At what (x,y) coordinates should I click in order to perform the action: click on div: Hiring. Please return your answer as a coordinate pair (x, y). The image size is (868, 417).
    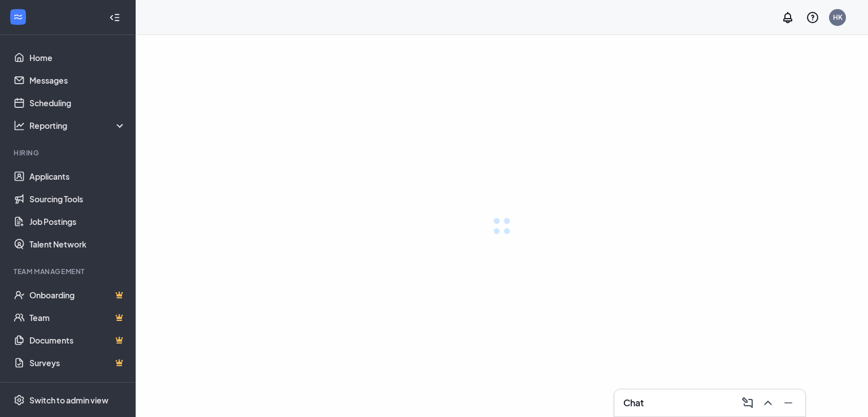
    Looking at the image, I should click on (69, 152).